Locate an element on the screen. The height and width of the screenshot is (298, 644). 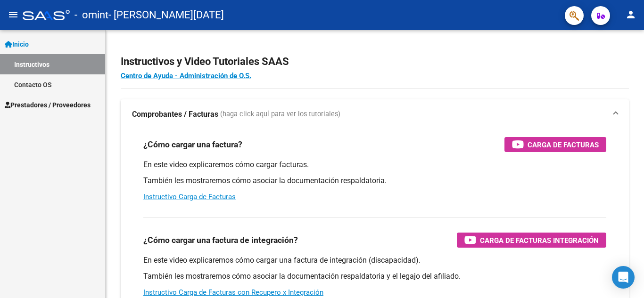
span: Inicio is located at coordinates (17, 45).